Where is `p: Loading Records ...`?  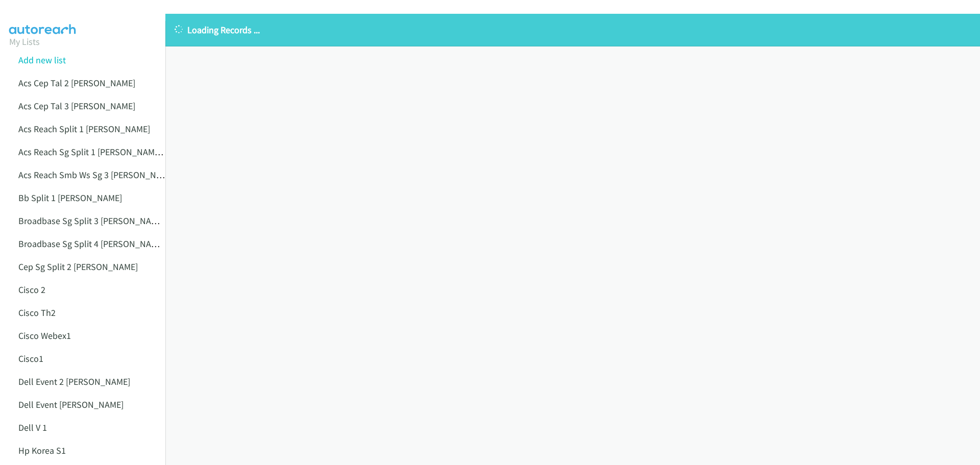
p: Loading Records ... is located at coordinates (573, 29).